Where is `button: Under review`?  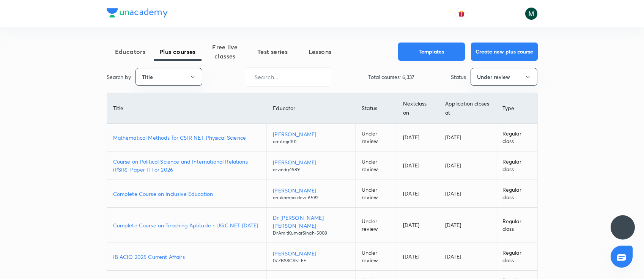
button: Under review is located at coordinates (504, 77).